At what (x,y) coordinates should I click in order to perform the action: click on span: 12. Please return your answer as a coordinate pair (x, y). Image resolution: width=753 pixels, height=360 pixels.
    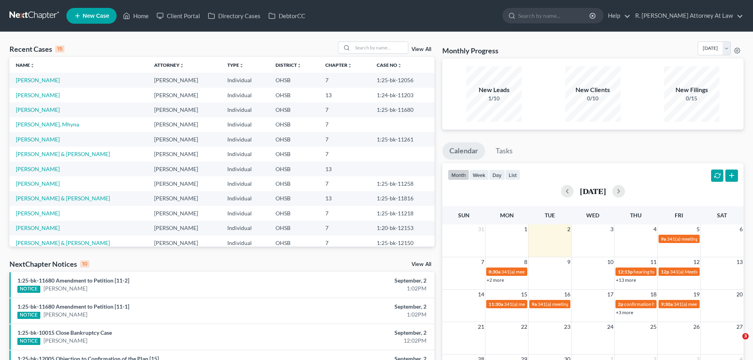
    Looking at the image, I should click on (696, 262).